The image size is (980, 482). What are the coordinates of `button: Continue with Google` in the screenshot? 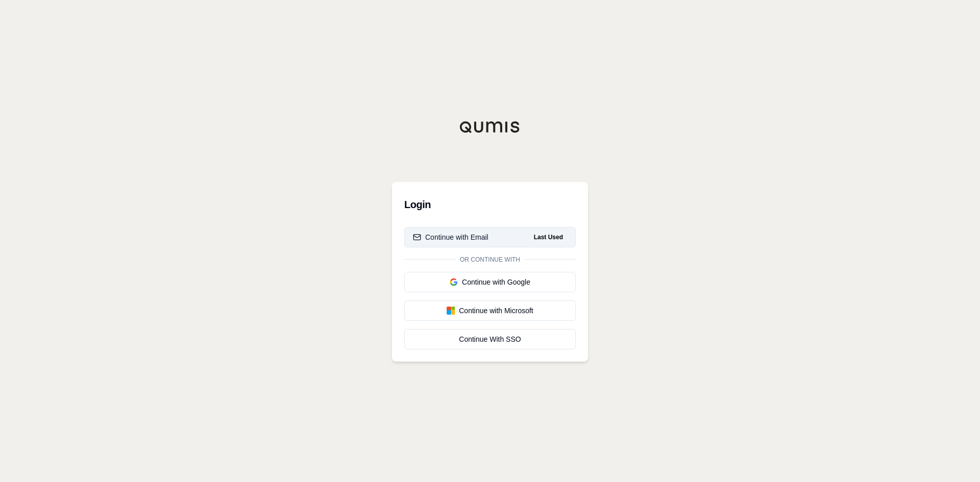 It's located at (490, 282).